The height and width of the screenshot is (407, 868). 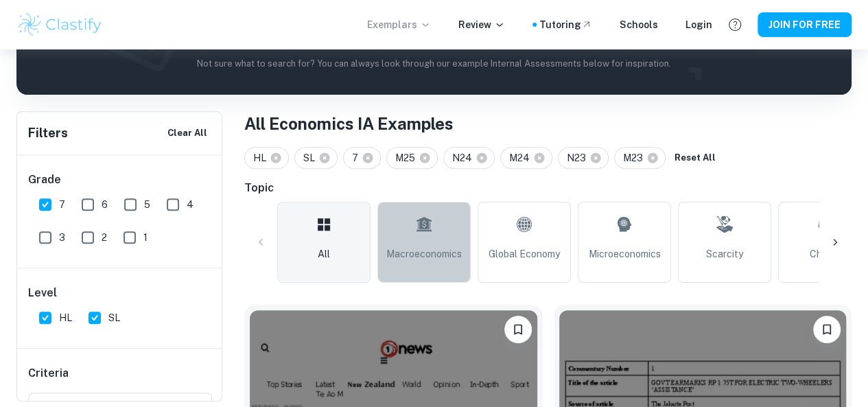 I want to click on div: M25, so click(x=412, y=158).